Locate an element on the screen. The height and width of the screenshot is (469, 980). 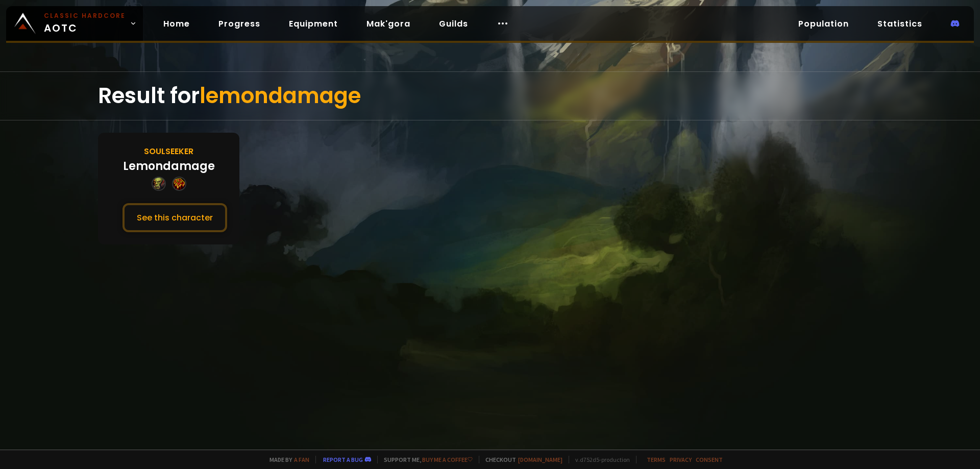
a: Consent is located at coordinates (709, 459).